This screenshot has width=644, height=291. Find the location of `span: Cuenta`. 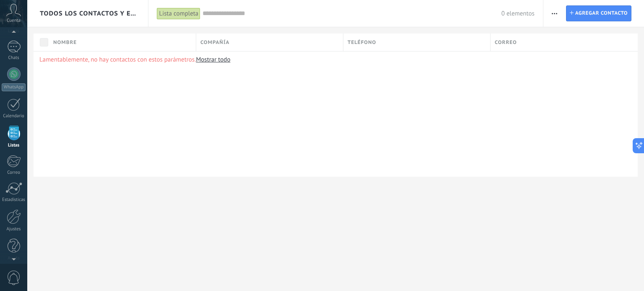

span: Cuenta is located at coordinates (13, 21).